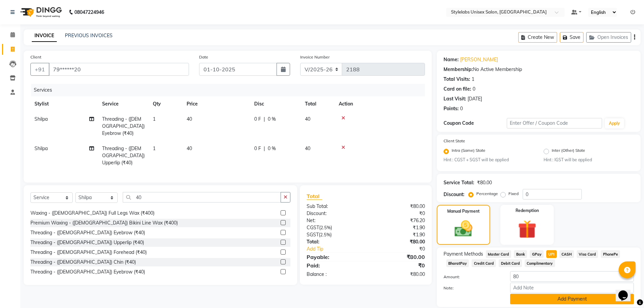 The width and height of the screenshot is (644, 308). I want to click on div: Net:, so click(334, 220).